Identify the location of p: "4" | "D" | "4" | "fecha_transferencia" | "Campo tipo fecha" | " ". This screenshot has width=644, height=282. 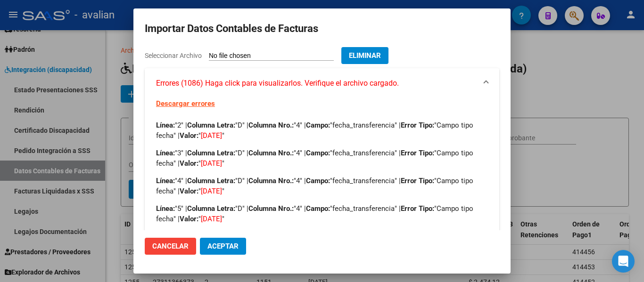
(322, 186).